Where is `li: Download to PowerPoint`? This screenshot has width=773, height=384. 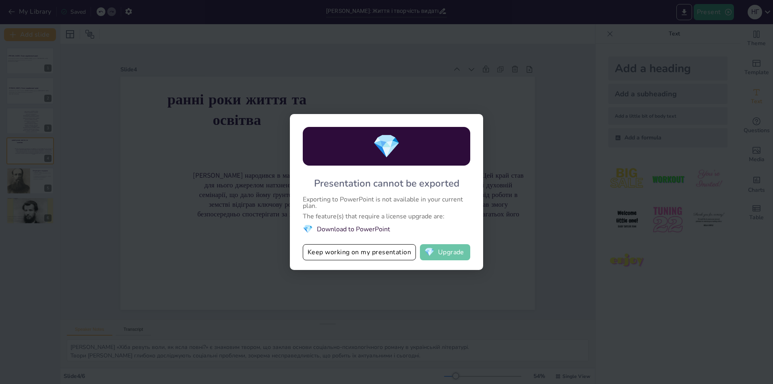
li: Download to PowerPoint is located at coordinates (386, 229).